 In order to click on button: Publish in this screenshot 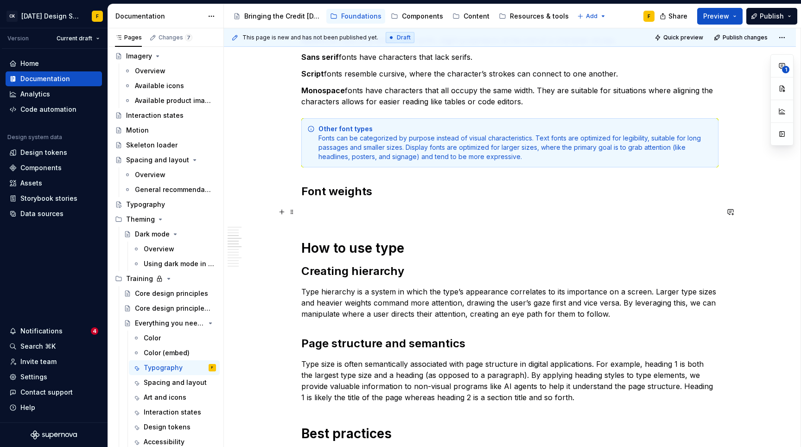, I will do `click(772, 16)`.